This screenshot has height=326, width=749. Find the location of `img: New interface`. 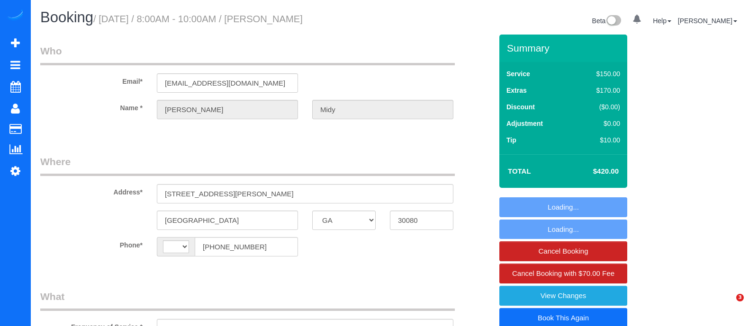

img: New interface is located at coordinates (613, 21).